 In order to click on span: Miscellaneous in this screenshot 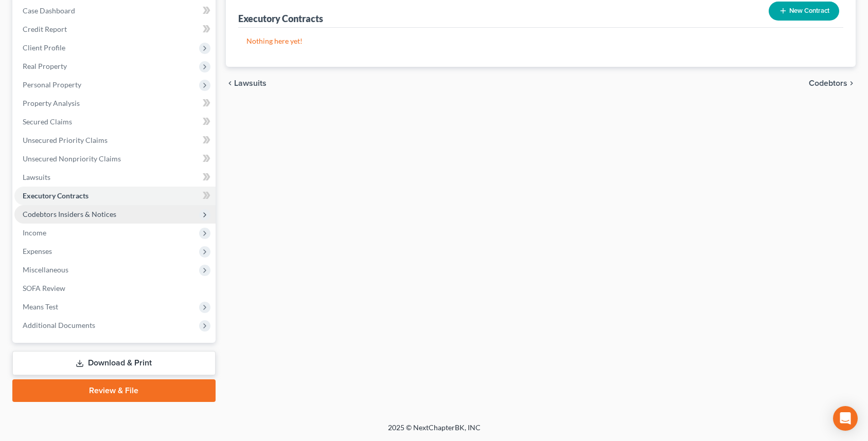, I will do `click(46, 269)`.